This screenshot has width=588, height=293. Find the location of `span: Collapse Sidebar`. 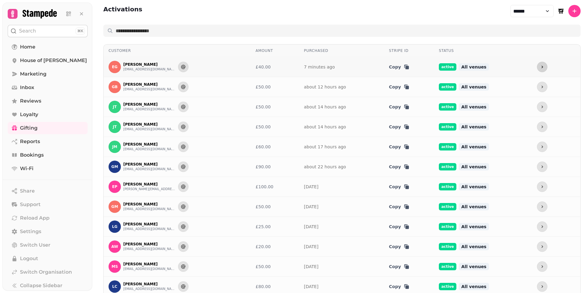

span: Collapse Sidebar is located at coordinates (41, 286).